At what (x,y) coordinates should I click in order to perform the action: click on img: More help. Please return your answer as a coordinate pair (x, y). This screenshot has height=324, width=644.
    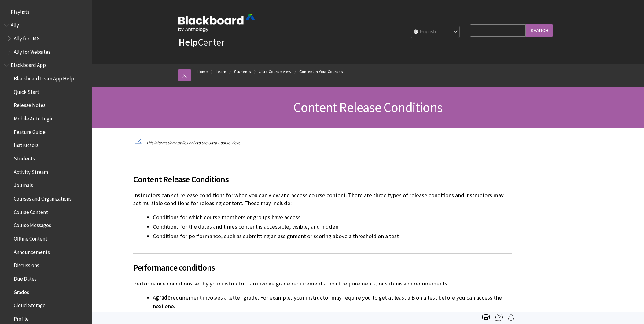
    Looking at the image, I should click on (499, 317).